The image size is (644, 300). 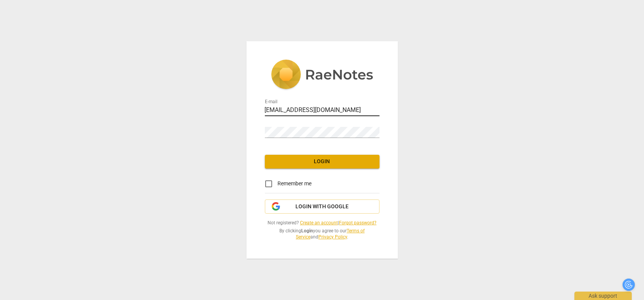 What do you see at coordinates (307, 231) in the screenshot?
I see `b: Login` at bounding box center [307, 231].